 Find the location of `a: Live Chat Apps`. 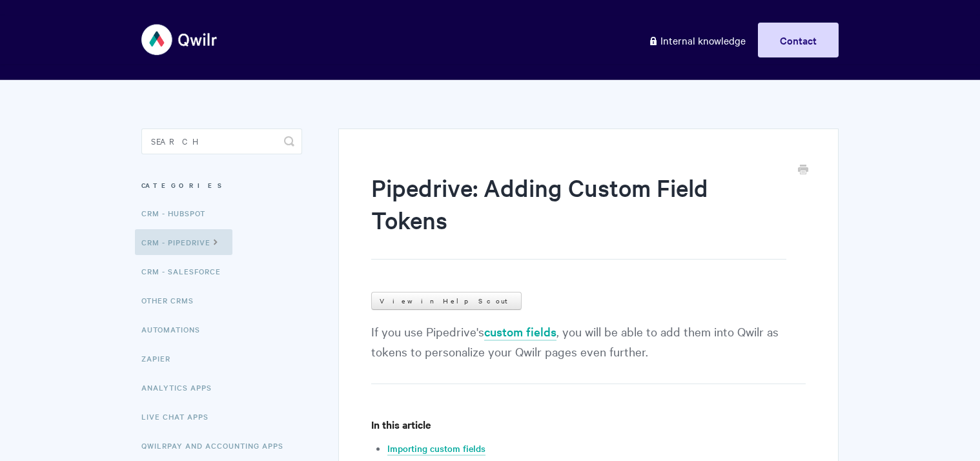

a: Live Chat Apps is located at coordinates (179, 416).